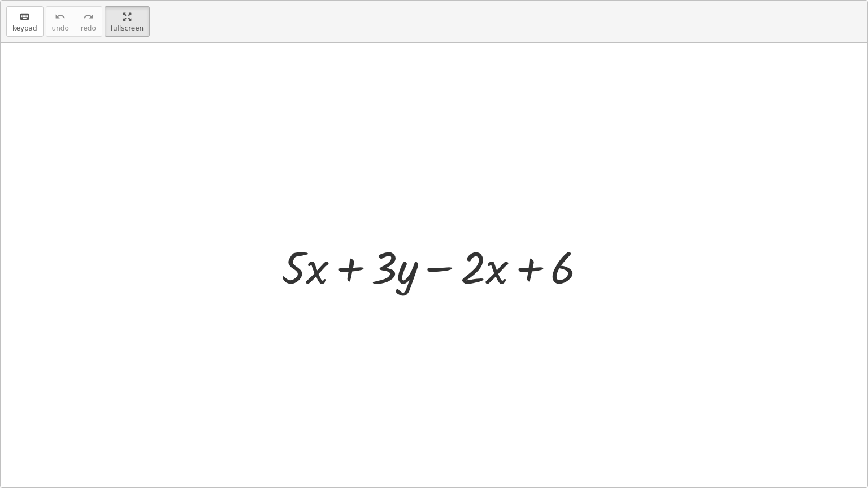  I want to click on button: keyboardkeypad, so click(25, 21).